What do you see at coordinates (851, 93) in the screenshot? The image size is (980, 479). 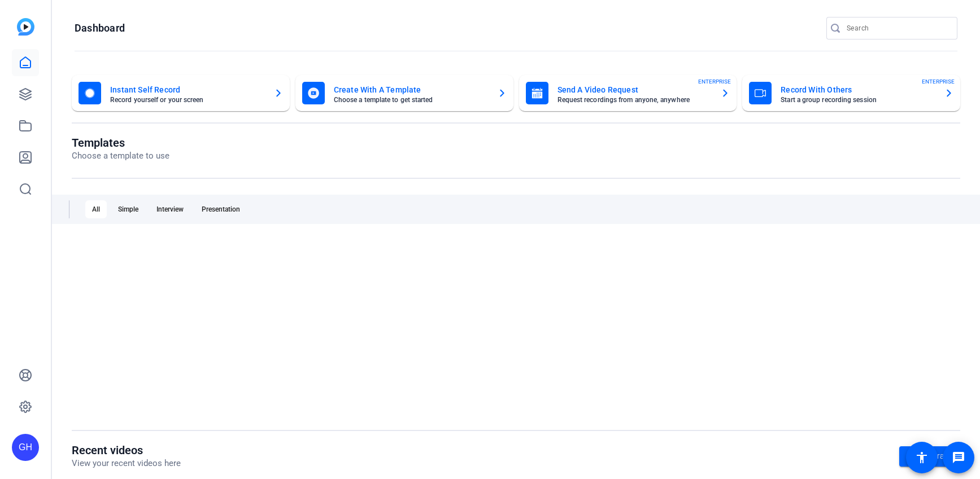 I see `button: Record With OthersStart a group recording sessionENTERPRISE` at bounding box center [851, 93].